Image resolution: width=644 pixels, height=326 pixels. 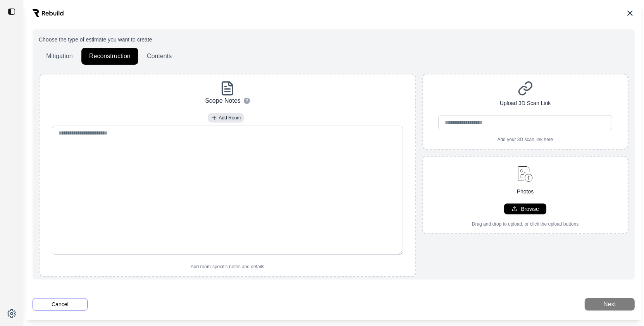 I want to click on p: Drag and drop to upload, or click the upload buttons, so click(x=526, y=224).